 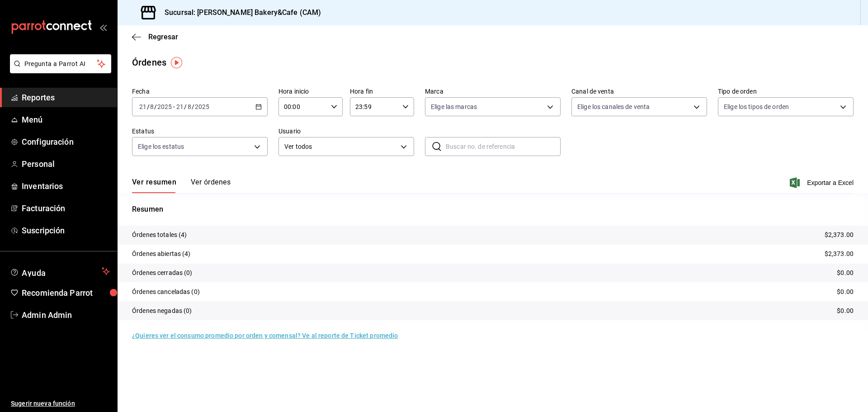 What do you see at coordinates (382, 92) in the screenshot?
I see `label: Hora fin` at bounding box center [382, 92].